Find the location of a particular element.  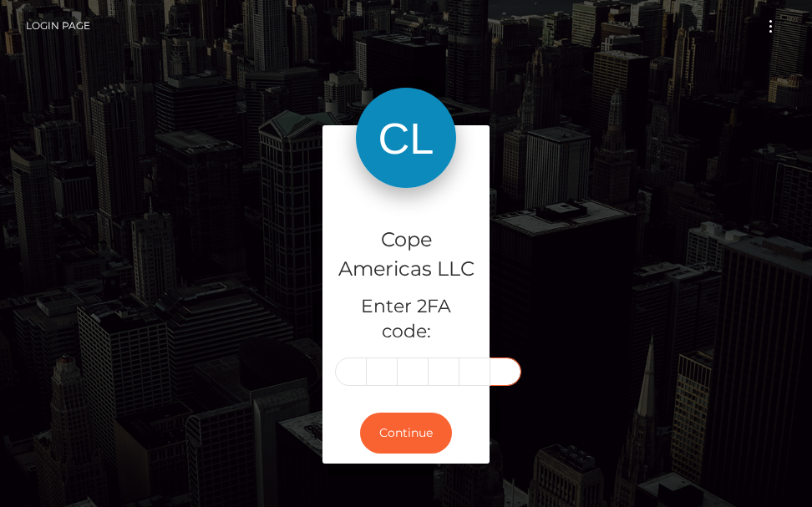

button: Toggle navigation is located at coordinates (771, 26).